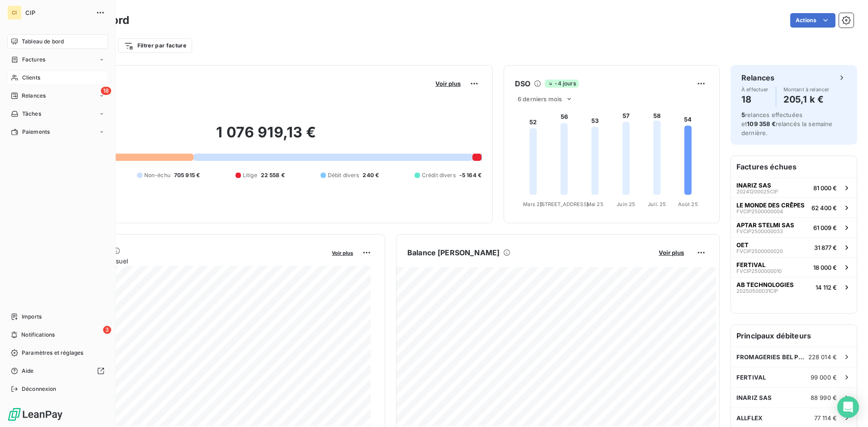  Describe the element at coordinates (794, 167) in the screenshot. I see `h6: Factures échues` at that location.